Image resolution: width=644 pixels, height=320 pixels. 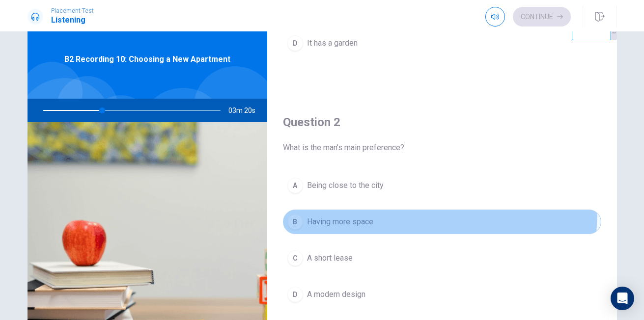 What do you see at coordinates (340, 222) in the screenshot?
I see `span: Having more space` at bounding box center [340, 222].